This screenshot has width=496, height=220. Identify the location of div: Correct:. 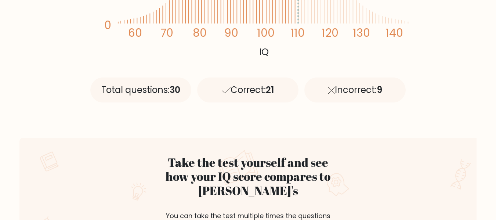
(248, 90).